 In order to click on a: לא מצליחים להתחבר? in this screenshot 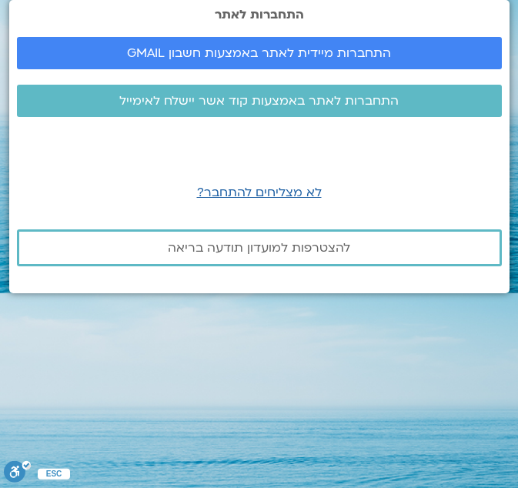, I will do `click(259, 192)`.